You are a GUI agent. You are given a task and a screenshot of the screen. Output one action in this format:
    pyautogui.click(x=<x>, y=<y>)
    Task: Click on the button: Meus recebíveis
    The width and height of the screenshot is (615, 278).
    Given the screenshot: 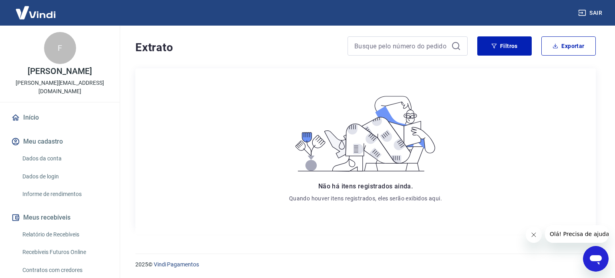 What is the action you would take?
    pyautogui.click(x=60, y=218)
    